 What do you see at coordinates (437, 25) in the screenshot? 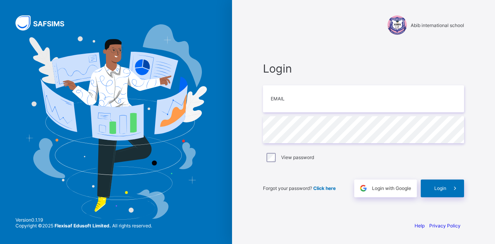
I see `span: Abib international school` at bounding box center [437, 25].